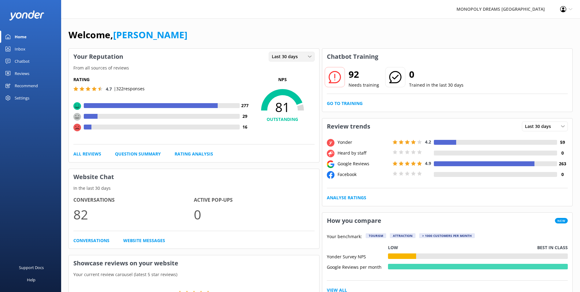 This screenshot has height=292, width=580. I want to click on h2: 0, so click(436, 74).